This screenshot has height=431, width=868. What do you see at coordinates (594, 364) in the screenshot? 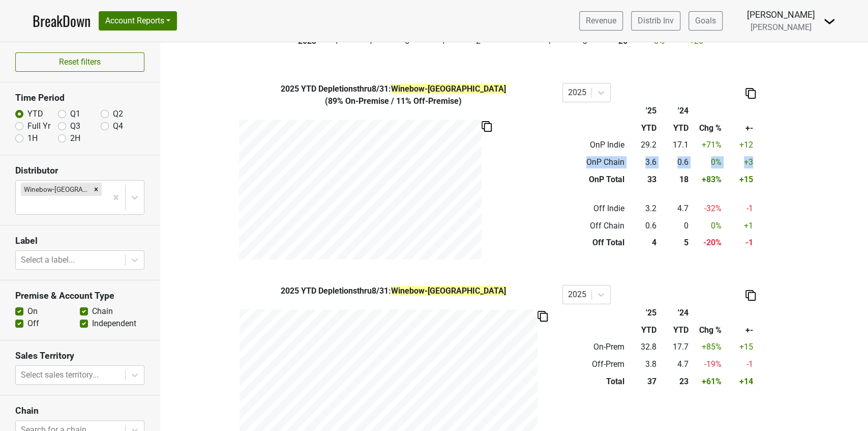
I see `td: Off-Prem` at bounding box center [594, 364].